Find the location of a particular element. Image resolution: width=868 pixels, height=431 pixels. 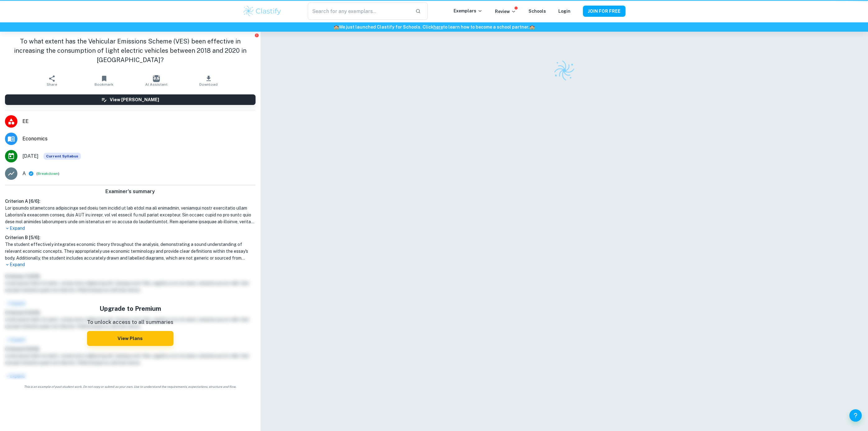

button: Help and Feedback is located at coordinates (856, 415).